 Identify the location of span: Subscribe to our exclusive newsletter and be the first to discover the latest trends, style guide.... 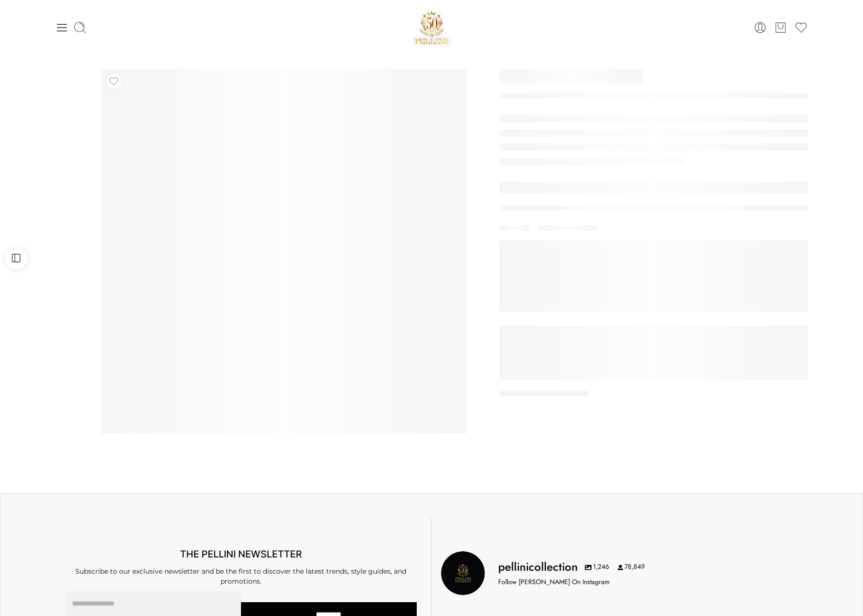
(241, 576).